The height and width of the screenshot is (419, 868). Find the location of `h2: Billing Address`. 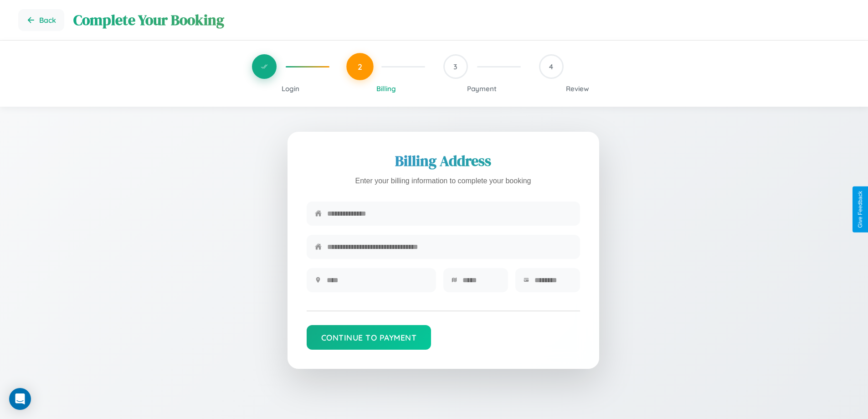

h2: Billing Address is located at coordinates (443, 161).